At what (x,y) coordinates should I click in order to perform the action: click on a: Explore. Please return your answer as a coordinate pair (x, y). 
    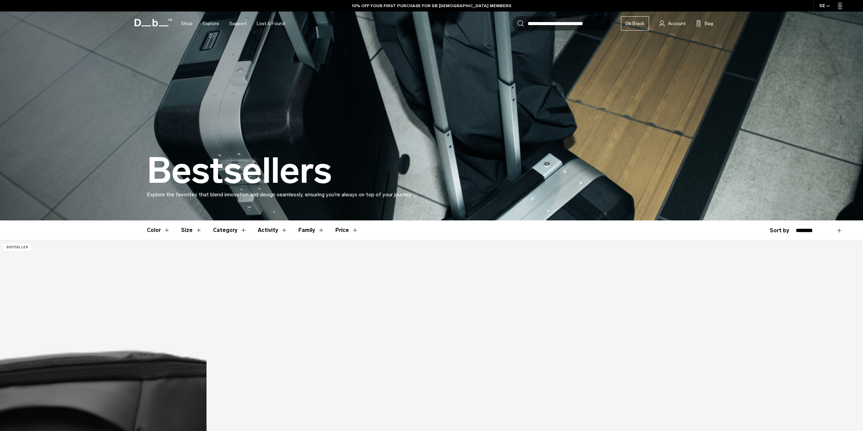
    Looking at the image, I should click on (211, 23).